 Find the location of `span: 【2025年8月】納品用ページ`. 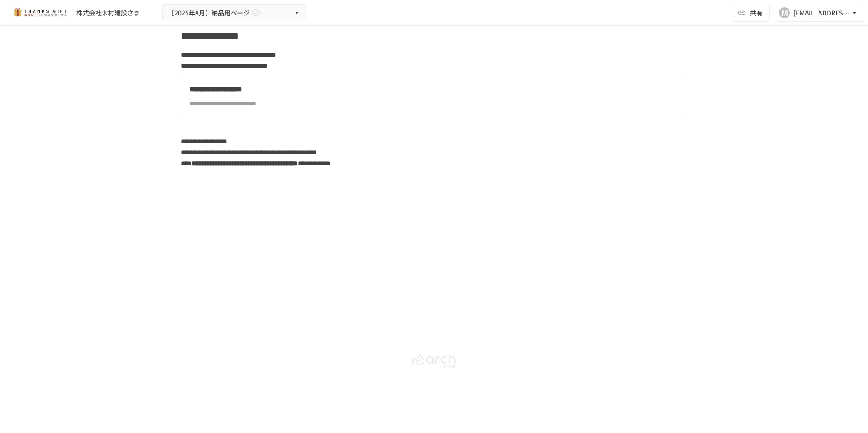

span: 【2025年8月】納品用ページ is located at coordinates (209, 13).